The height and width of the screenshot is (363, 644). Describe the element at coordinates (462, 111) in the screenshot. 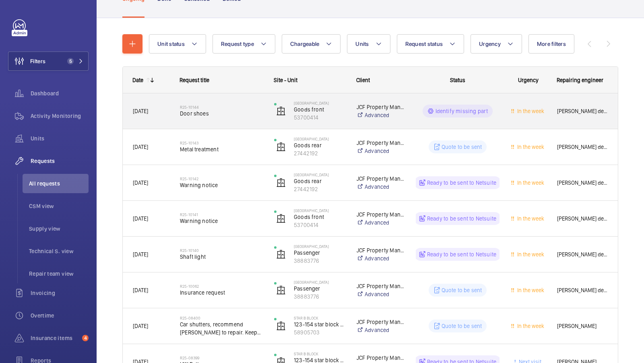

I see `p: Identify missing part` at that location.